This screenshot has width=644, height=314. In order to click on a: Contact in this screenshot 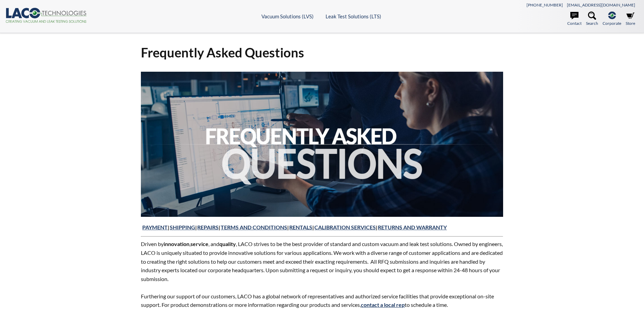, I will do `click(574, 19)`.